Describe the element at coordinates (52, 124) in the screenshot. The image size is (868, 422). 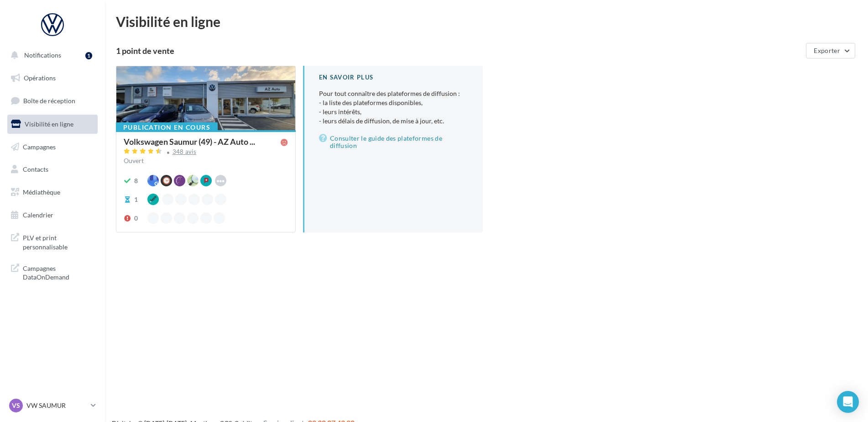
I see `a: Visibilité en ligne` at that location.